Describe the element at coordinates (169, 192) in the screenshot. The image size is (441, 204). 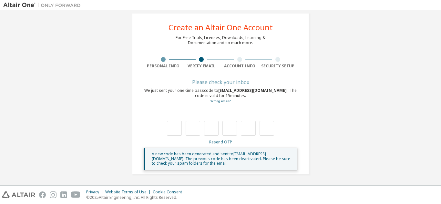
I see `div: Cookie Consent` at that location.